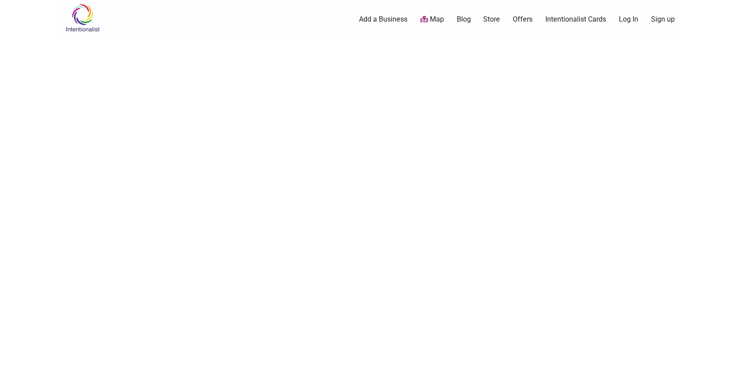 This screenshot has width=740, height=388. What do you see at coordinates (628, 19) in the screenshot?
I see `a: Log In` at bounding box center [628, 19].